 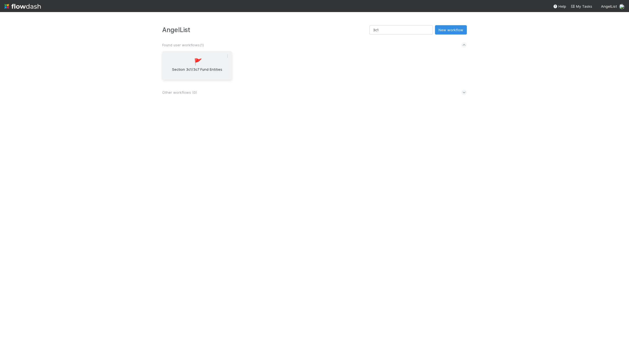 What do you see at coordinates (451, 30) in the screenshot?
I see `button: New workflow` at bounding box center [451, 30].